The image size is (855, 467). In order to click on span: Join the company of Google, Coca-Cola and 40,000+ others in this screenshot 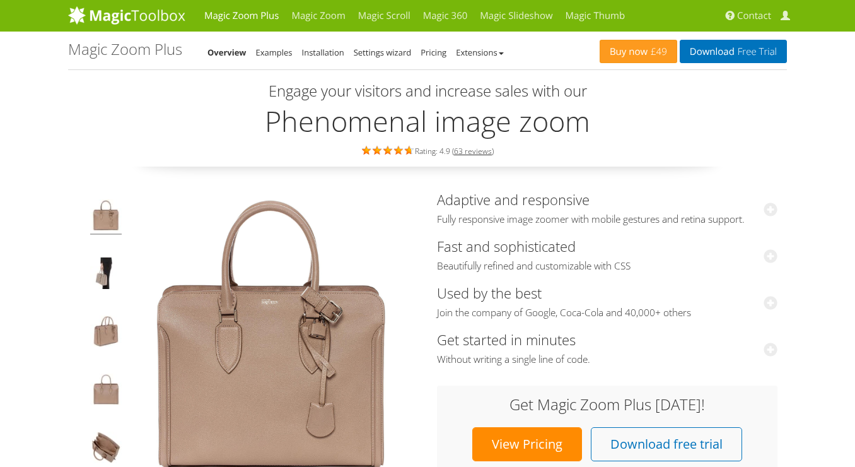, I will do `click(608, 313)`.